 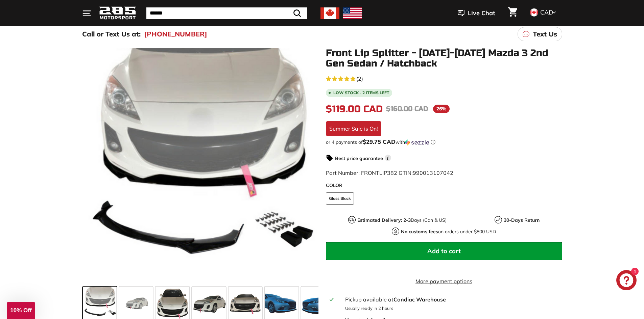 I want to click on span: 990013107042, so click(x=433, y=173).